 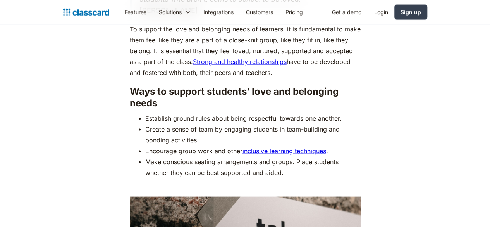 I want to click on a: Customers, so click(x=259, y=12).